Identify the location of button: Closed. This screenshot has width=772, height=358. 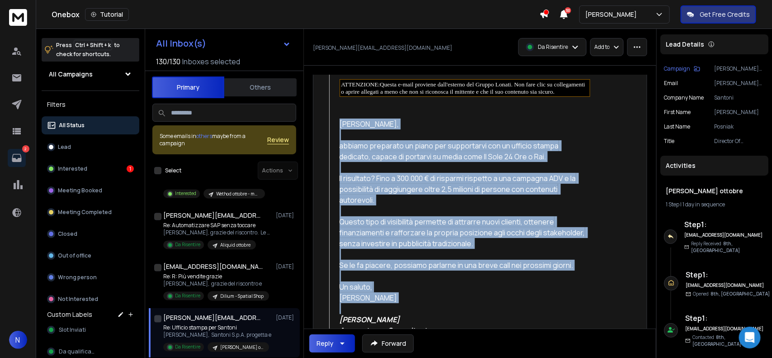
(90, 234).